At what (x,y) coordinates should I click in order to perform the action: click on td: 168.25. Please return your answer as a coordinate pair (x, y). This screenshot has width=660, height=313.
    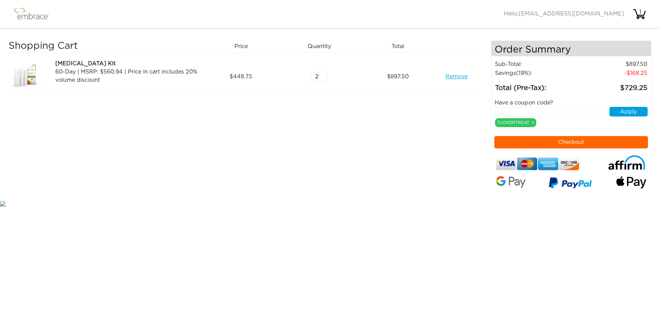
    Looking at the image, I should click on (614, 73).